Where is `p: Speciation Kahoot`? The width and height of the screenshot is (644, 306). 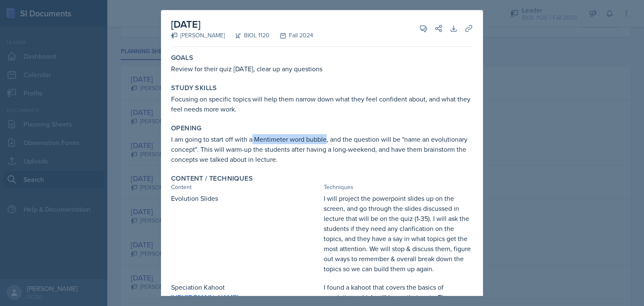 p: Speciation Kahoot is located at coordinates (246, 287).